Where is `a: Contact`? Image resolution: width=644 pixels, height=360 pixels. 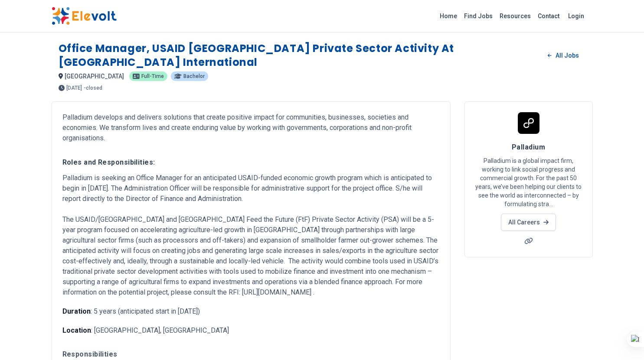 a: Contact is located at coordinates (548, 16).